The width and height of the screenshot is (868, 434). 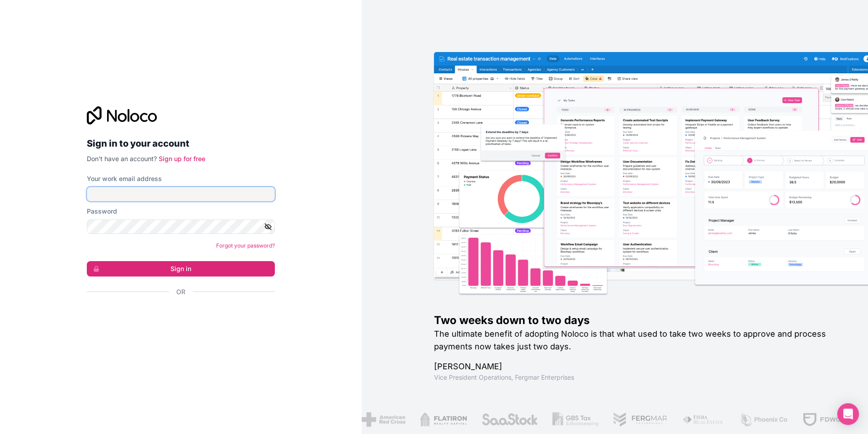 What do you see at coordinates (181, 269) in the screenshot?
I see `button: Sign in` at bounding box center [181, 269].